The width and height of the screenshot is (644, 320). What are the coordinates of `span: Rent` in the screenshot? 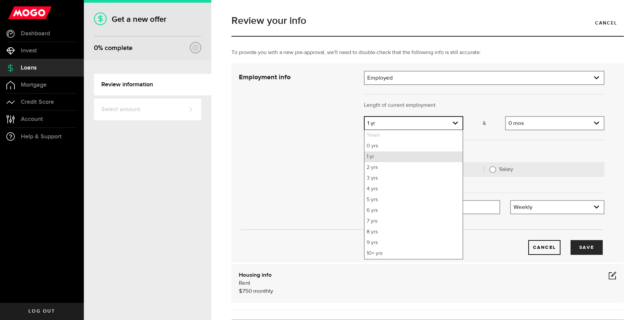 It's located at (244, 283).